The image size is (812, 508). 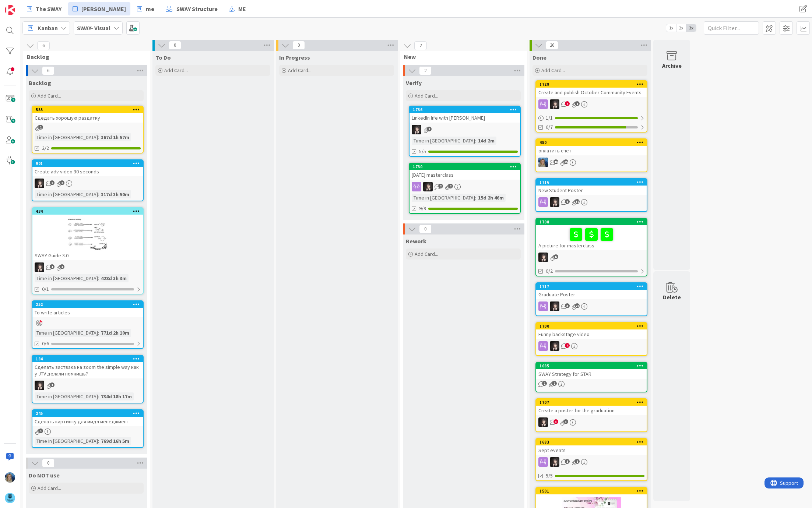 I want to click on span: 6/7, so click(x=550, y=127).